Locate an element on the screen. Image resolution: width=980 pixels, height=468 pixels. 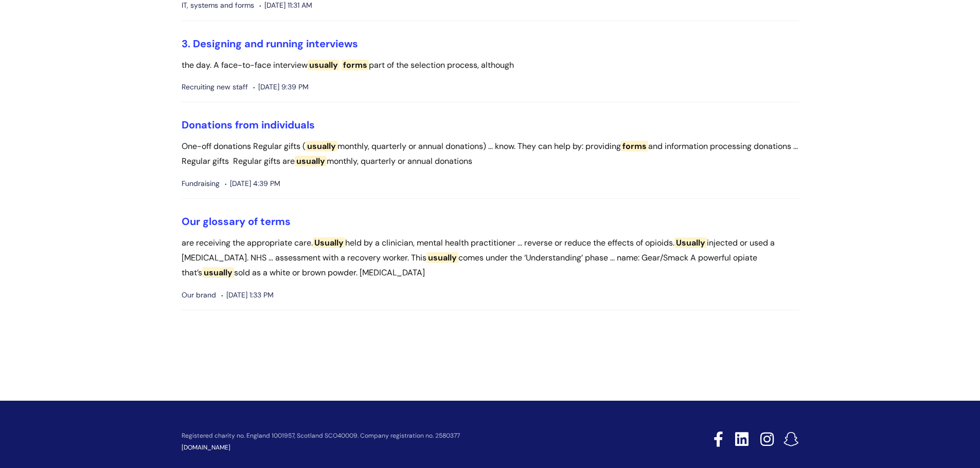
a: 3. Designing and running interviews is located at coordinates (270, 44).